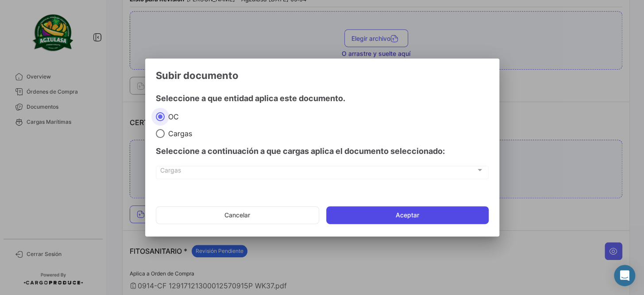  What do you see at coordinates (625, 275) in the screenshot?
I see `div: Abrir Intercom Messenger` at bounding box center [625, 275].